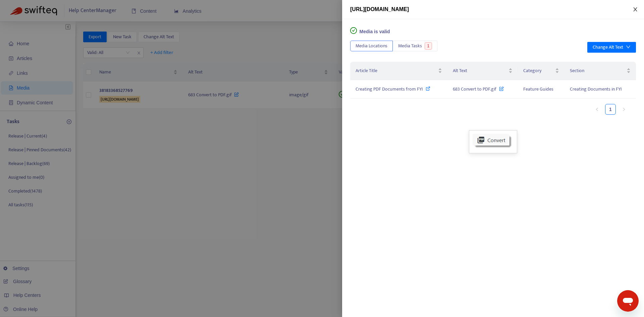 The width and height of the screenshot is (644, 317). Describe the element at coordinates (475, 89) in the screenshot. I see `span: 683 Convert to PDF.gif` at that location.